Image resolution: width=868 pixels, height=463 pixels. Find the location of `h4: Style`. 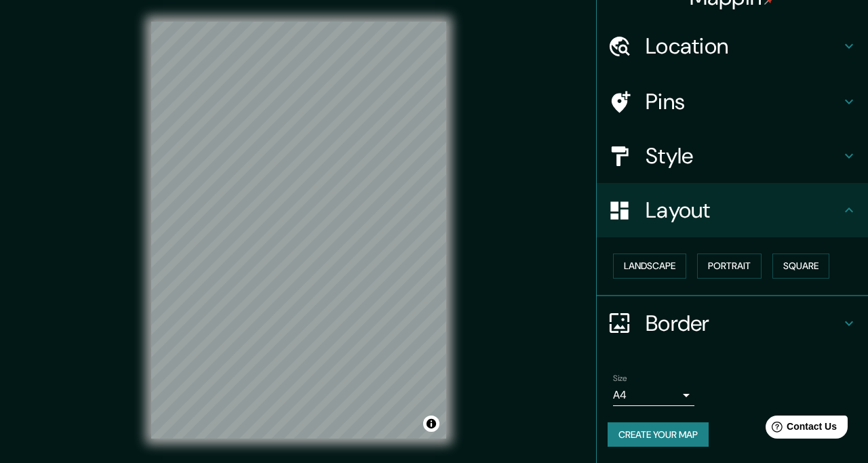

h4: Style is located at coordinates (743, 156).